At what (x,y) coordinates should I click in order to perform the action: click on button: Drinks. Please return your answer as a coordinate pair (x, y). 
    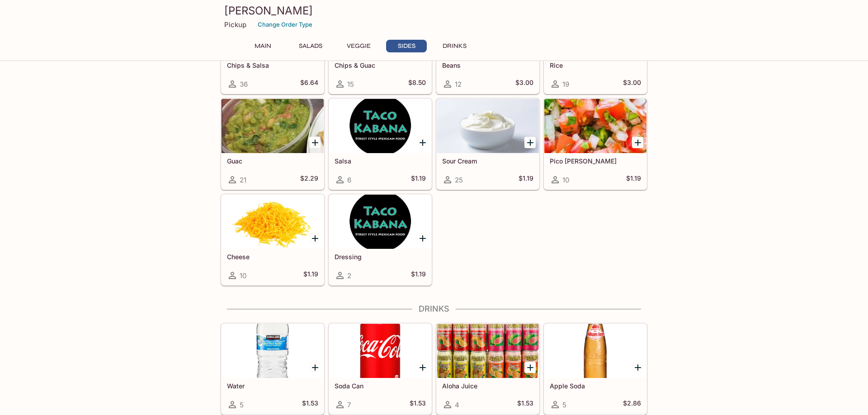
    Looking at the image, I should click on (454, 46).